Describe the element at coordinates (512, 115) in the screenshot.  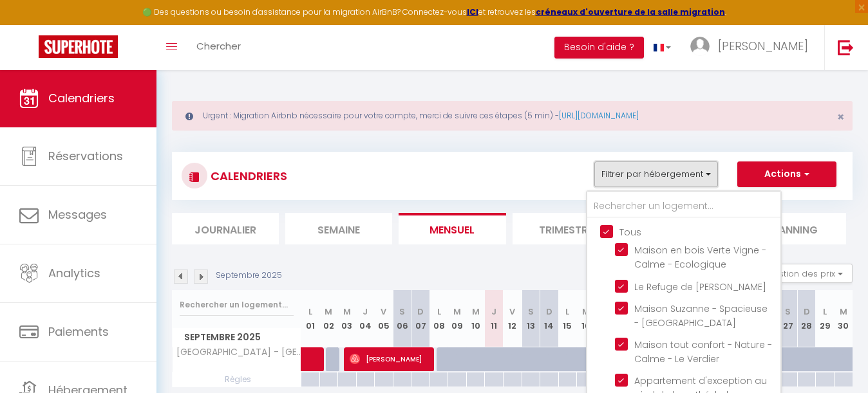
I see `div: Urgent : Migration Airbnb nécessaire pour votre compte, merci de suivre ces étapes (5 min) -` at that location.